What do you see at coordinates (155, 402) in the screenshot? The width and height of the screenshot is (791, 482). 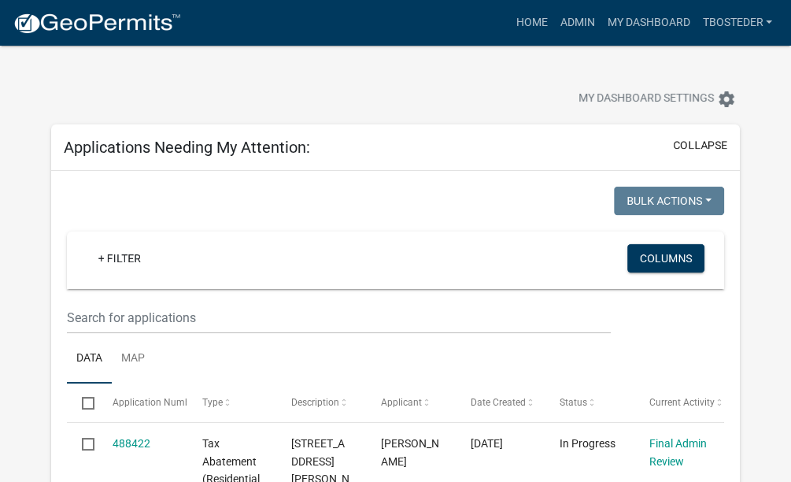 I see `span: Application Number` at bounding box center [155, 402].